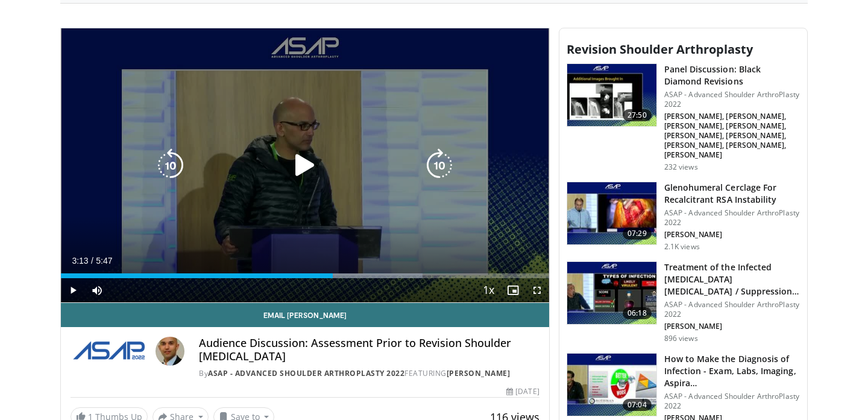 The width and height of the screenshot is (868, 420). Describe the element at coordinates (637, 313) in the screenshot. I see `span: 06:18` at that location.